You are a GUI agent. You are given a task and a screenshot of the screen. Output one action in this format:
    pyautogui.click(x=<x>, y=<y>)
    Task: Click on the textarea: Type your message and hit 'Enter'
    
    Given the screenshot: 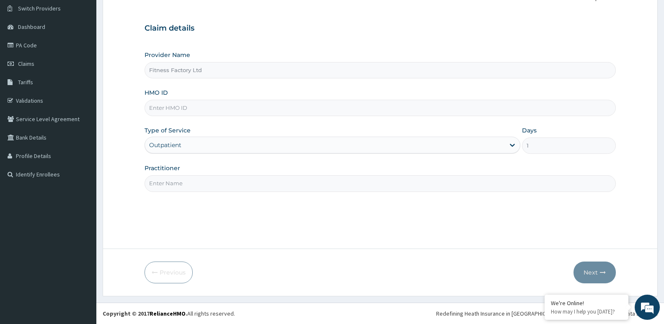 What is the action you would take?
    pyautogui.click(x=82, y=243)
    